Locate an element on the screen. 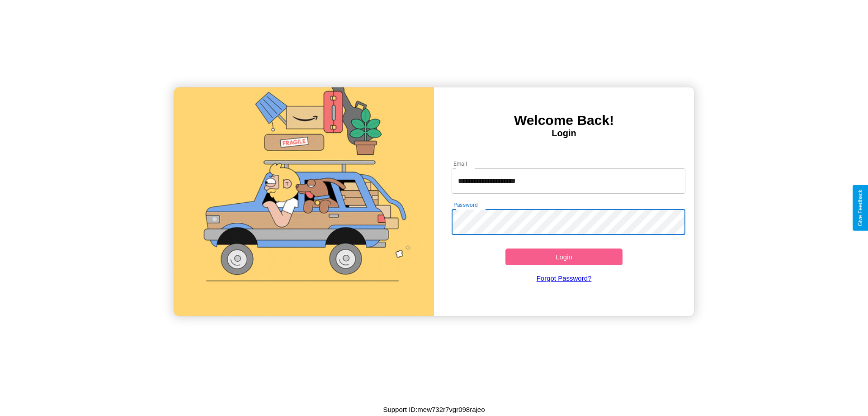  label: Password is located at coordinates (465, 205).